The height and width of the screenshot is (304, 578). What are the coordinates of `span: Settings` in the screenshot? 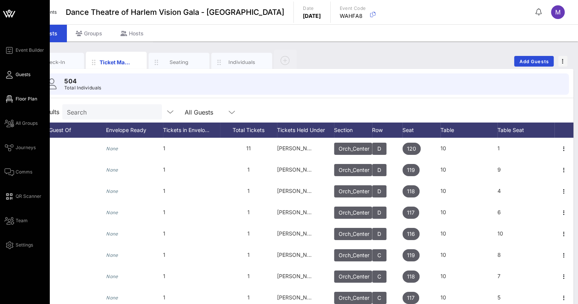 It's located at (24, 245).